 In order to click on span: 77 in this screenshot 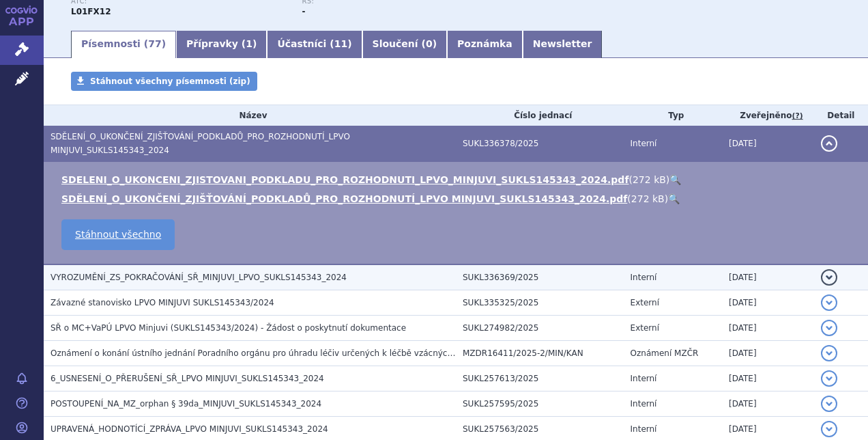, I will do `click(154, 43)`.